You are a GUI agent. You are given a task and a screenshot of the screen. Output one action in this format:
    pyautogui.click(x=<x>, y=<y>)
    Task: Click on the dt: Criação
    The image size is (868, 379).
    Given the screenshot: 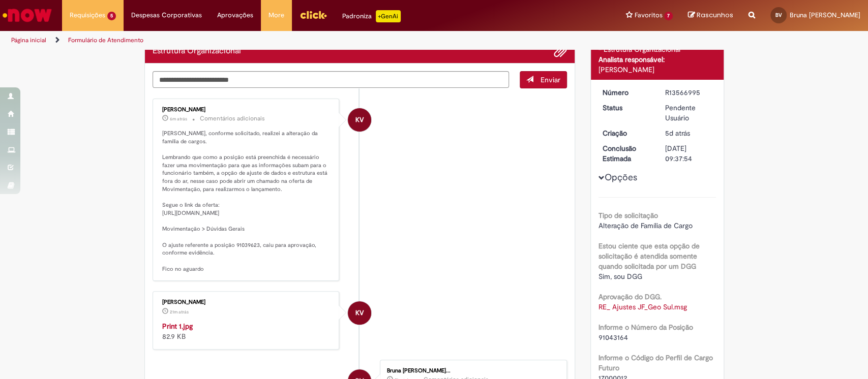 What is the action you would take?
    pyautogui.click(x=626, y=133)
    